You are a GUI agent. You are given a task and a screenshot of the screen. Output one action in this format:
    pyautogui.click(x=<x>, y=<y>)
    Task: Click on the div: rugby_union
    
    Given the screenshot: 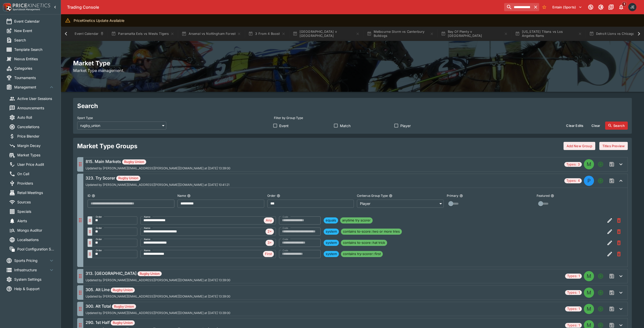 What is the action you would take?
    pyautogui.click(x=121, y=125)
    